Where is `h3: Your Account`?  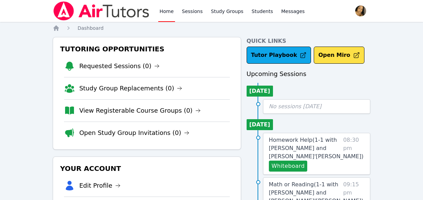
h3: Your Account is located at coordinates (147, 168).